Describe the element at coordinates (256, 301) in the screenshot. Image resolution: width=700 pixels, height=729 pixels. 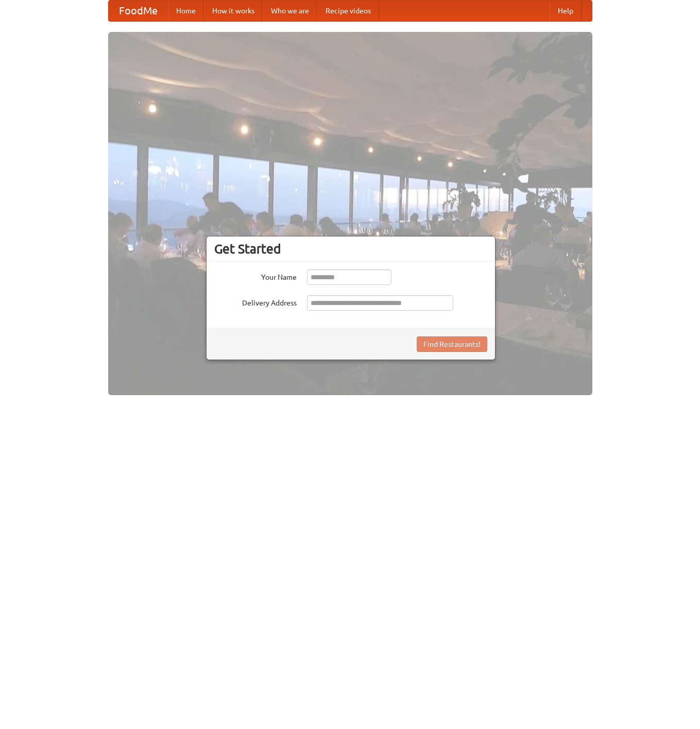
I see `label: Delivery Address` at that location.